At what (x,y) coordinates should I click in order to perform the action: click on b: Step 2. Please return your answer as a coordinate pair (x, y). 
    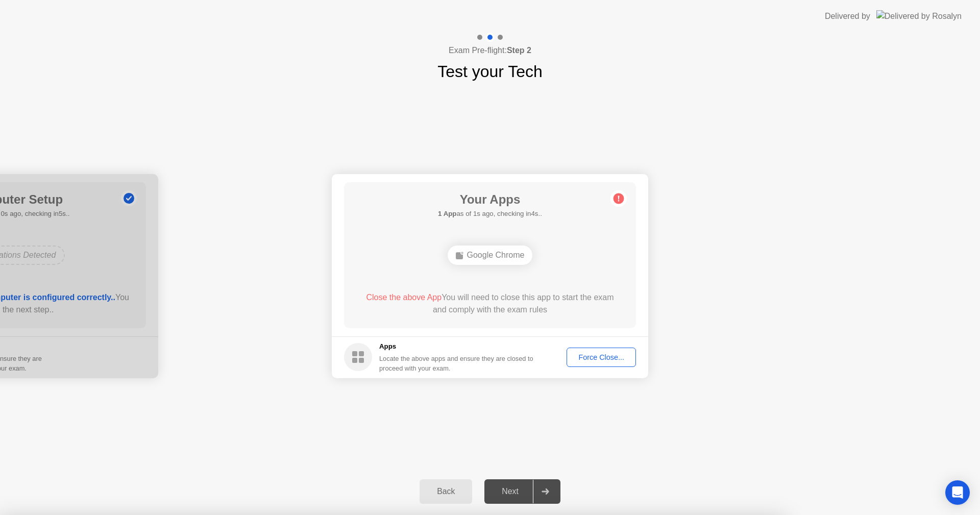
    Looking at the image, I should click on (519, 50).